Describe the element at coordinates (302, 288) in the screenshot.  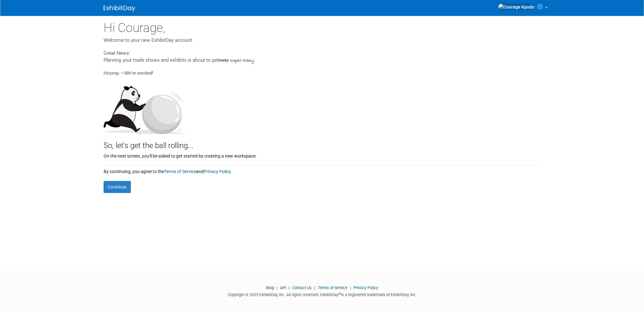
I see `a: Contact Us` at that location.